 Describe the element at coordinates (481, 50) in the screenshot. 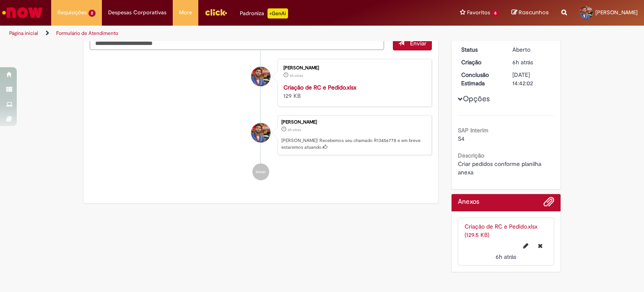

I see `dt: Status` at that location.